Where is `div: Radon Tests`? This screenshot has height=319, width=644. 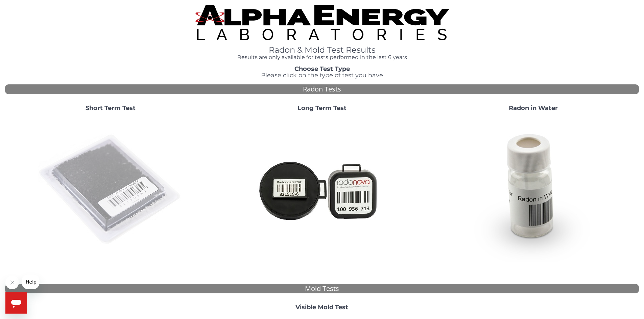
div: Radon Tests is located at coordinates (322, 89).